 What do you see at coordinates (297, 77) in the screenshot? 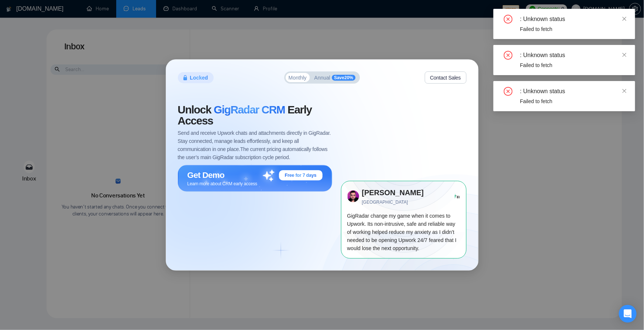
I see `button: Monthly` at bounding box center [297, 77].